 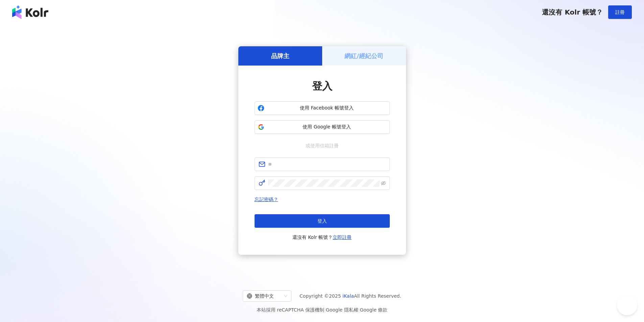 What do you see at coordinates (322, 108) in the screenshot?
I see `button: 使用 Facebook 帳號登入` at bounding box center [322, 108].